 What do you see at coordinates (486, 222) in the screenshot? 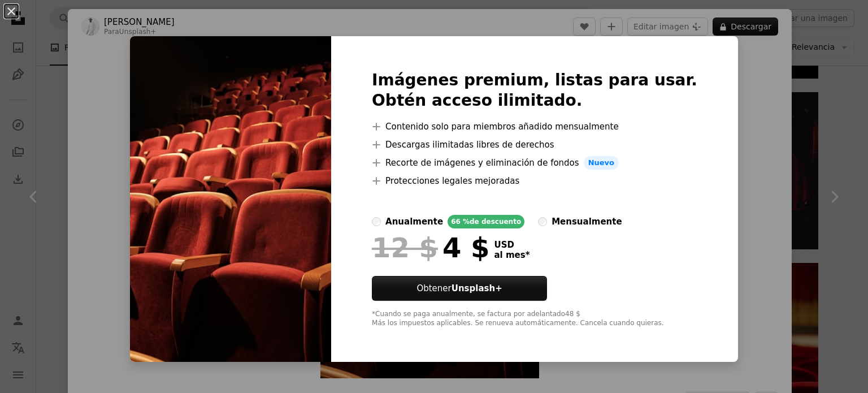
I see `div: 66 % de descuento` at bounding box center [486, 222].